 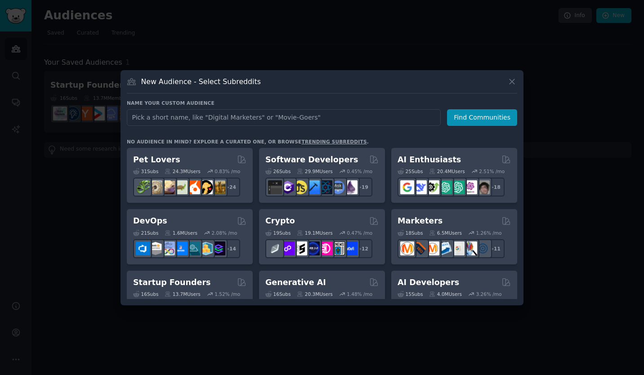 I want to click on a: trending subreddits, so click(x=334, y=142).